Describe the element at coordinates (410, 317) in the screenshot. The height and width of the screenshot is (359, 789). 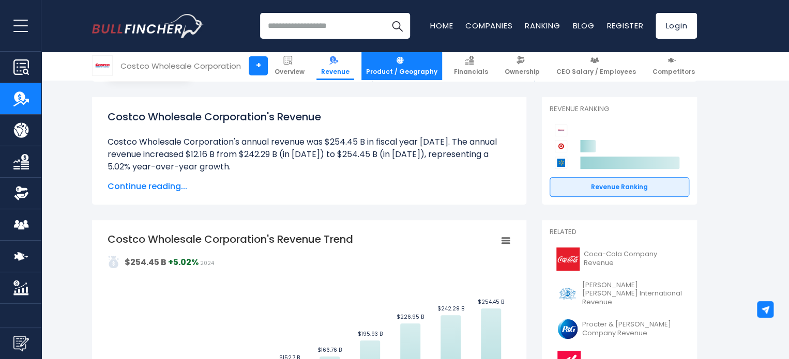
I see `text: $226.95 B` at that location.